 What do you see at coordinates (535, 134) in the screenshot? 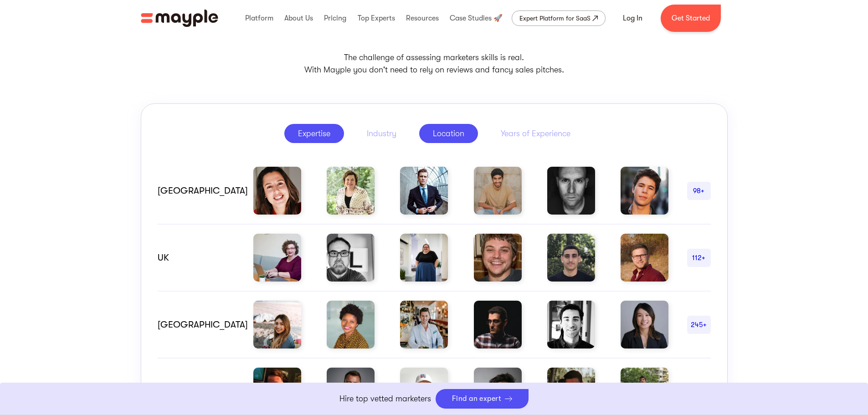
I see `div: Years of Experience` at bounding box center [535, 134].